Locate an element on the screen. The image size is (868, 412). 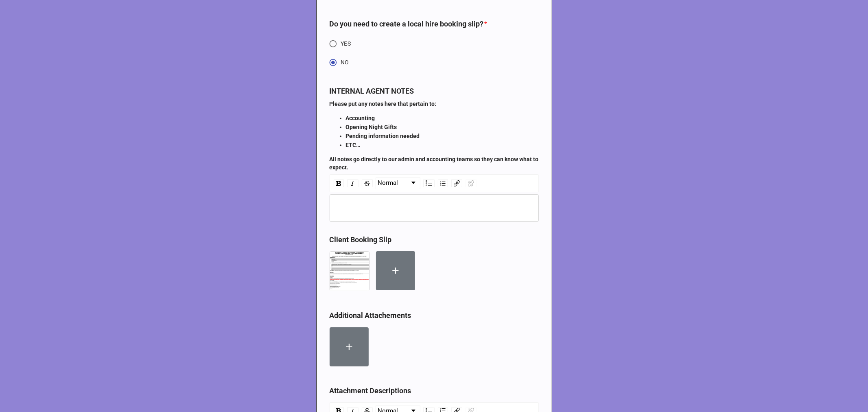
div: Bold is located at coordinates (339, 184).